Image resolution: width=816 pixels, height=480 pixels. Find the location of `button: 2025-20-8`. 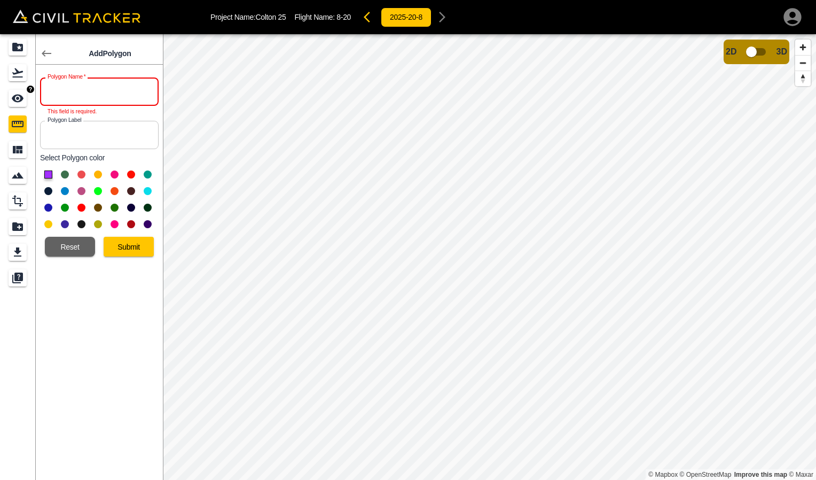

button: 2025-20-8 is located at coordinates (406, 17).